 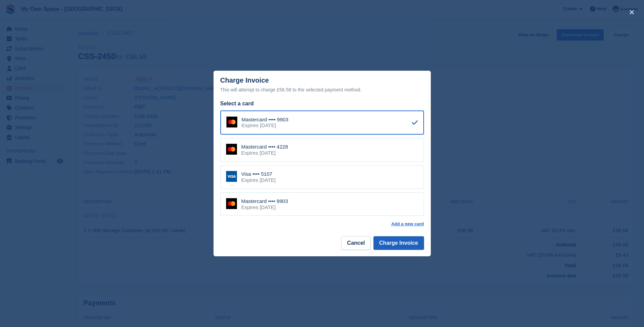 I want to click on button: Charge Invoice, so click(x=398, y=243).